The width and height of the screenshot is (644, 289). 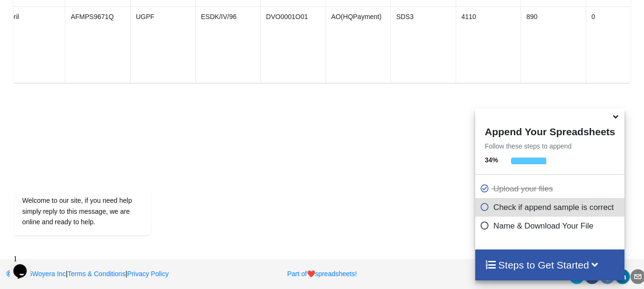 What do you see at coordinates (551, 189) in the screenshot?
I see `p: Upload your files` at bounding box center [551, 189].